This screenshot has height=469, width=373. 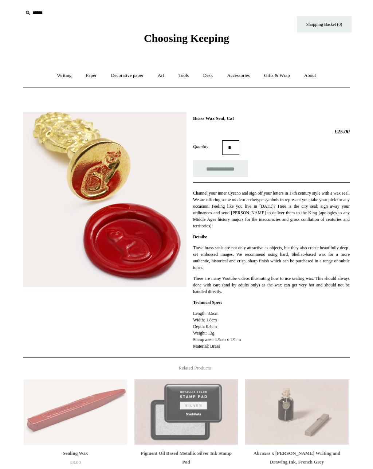 I want to click on a: Sealing Wax Sealing Wax, so click(x=75, y=412).